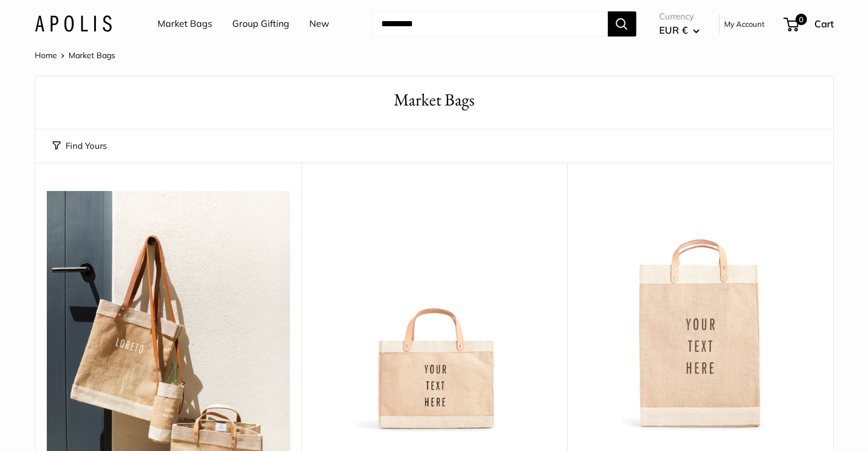 The height and width of the screenshot is (451, 868). I want to click on a: Group Gifting, so click(261, 24).